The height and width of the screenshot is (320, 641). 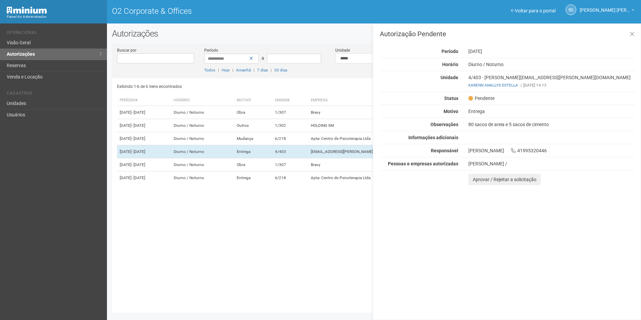 I want to click on strong: Horário, so click(x=450, y=64).